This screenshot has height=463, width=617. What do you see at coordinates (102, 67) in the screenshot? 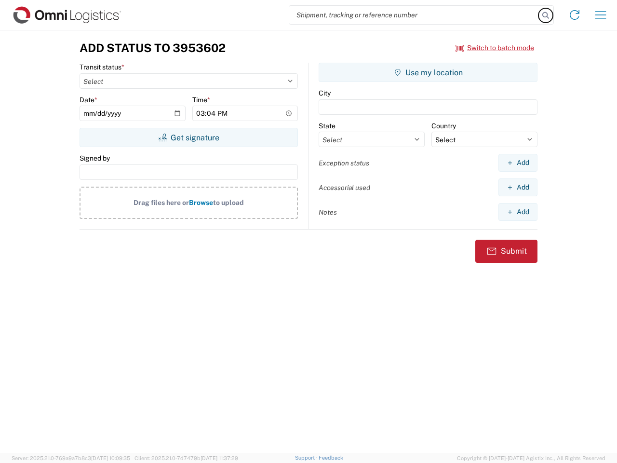
I see `label: Transit status` at bounding box center [102, 67].